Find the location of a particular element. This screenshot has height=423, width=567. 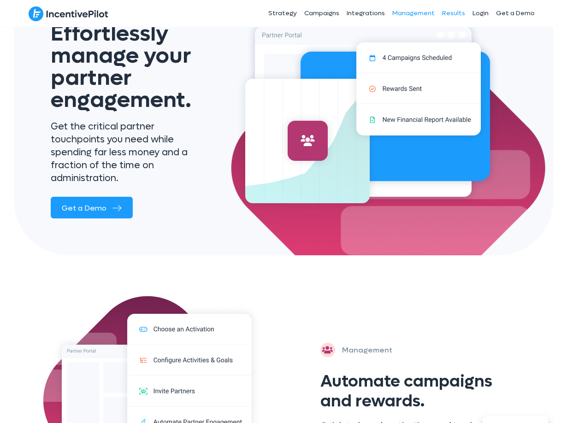

p: Get the critical partner touchpoints you need while spending far less money and a fraction of the... is located at coordinates (130, 153).